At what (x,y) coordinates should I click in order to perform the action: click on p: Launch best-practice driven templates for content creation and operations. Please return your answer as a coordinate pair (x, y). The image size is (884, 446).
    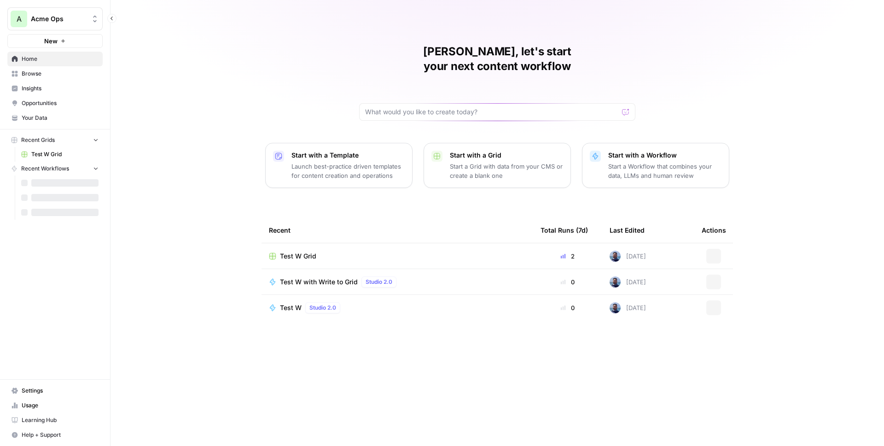
    Looking at the image, I should click on (348, 171).